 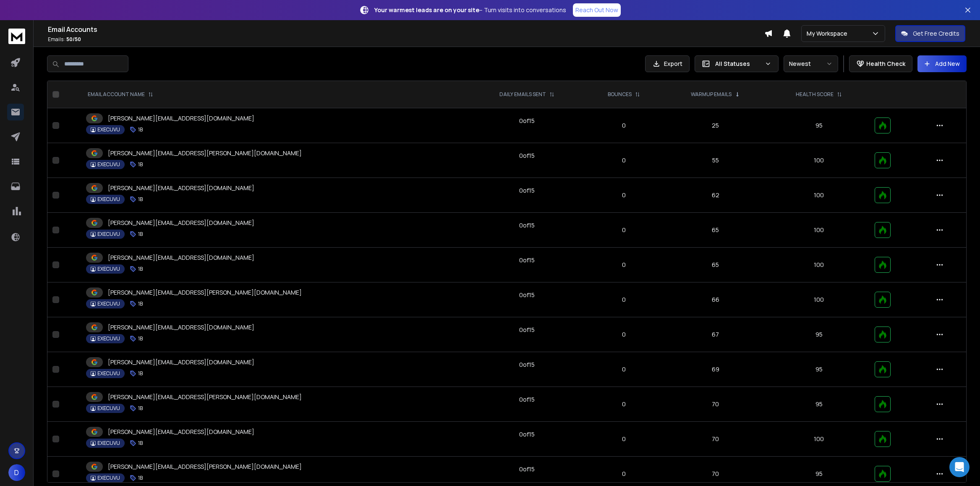 What do you see at coordinates (716, 369) in the screenshot?
I see `td: 69` at bounding box center [716, 369].